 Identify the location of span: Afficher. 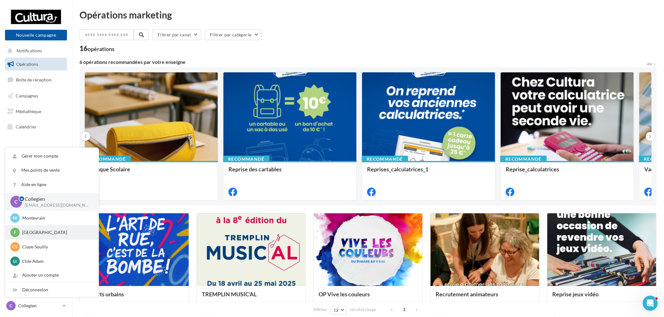
(320, 309).